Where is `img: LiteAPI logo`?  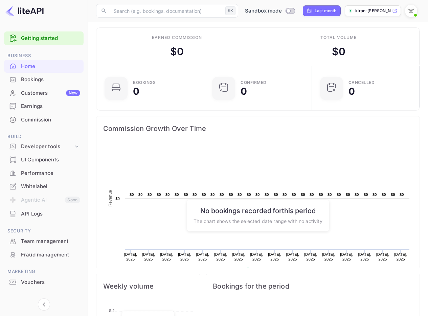 img: LiteAPI logo is located at coordinates (24, 11).